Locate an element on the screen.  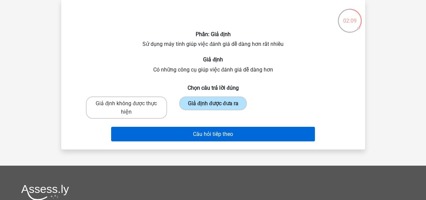
div: 02:09 is located at coordinates (350, 17).